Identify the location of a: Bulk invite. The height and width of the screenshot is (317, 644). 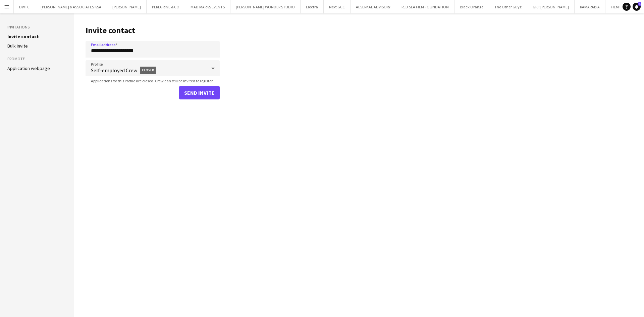
(17, 46).